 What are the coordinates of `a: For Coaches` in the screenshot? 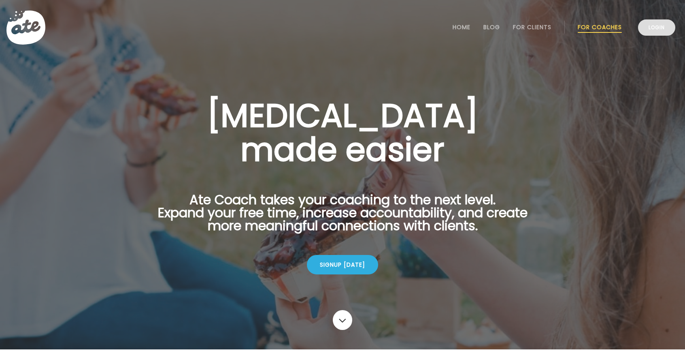 It's located at (600, 27).